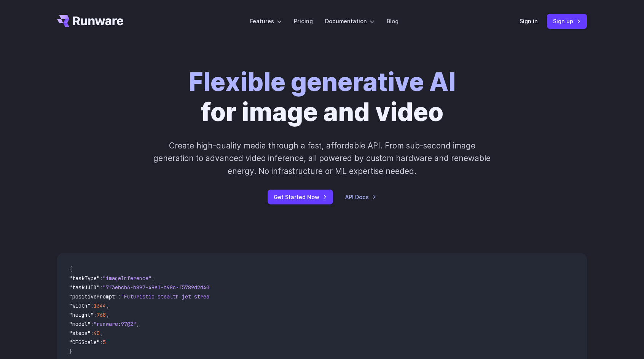 Image resolution: width=644 pixels, height=359 pixels. What do you see at coordinates (80, 305) in the screenshot?
I see `span: "width"` at bounding box center [80, 305].